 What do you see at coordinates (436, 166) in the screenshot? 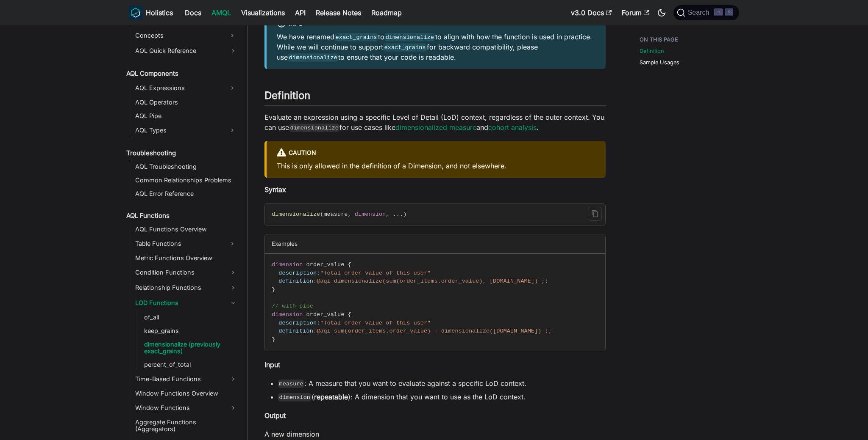
I see `p: This is only allowed in the definition of a Dimension, and not elsewhere.` at bounding box center [436, 166].